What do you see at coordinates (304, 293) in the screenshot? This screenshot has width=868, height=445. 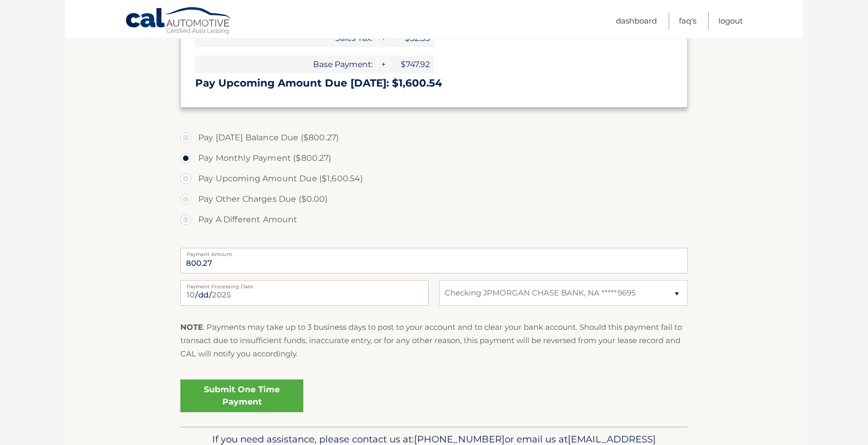 I see `input: Payment Date` at bounding box center [304, 293].